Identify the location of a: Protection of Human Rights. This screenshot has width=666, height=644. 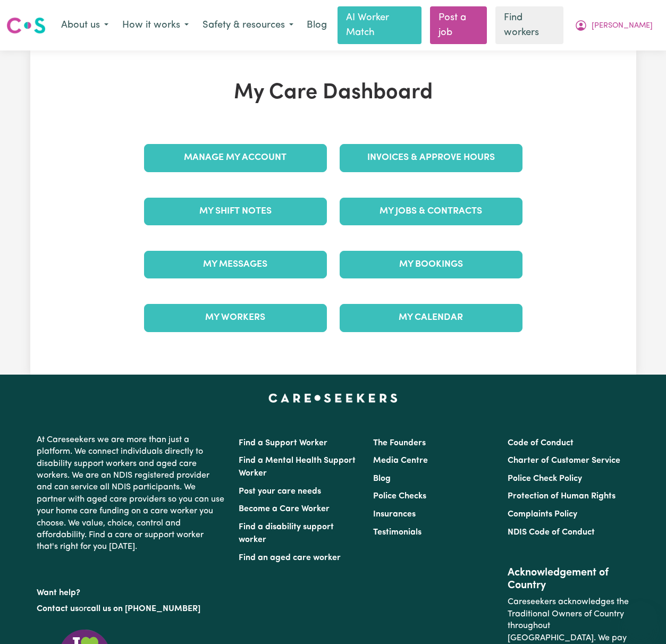
(562, 496).